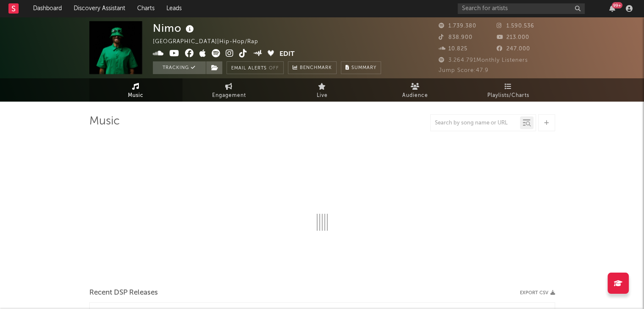  What do you see at coordinates (316, 68) in the screenshot?
I see `span: Benchmark` at bounding box center [316, 68].